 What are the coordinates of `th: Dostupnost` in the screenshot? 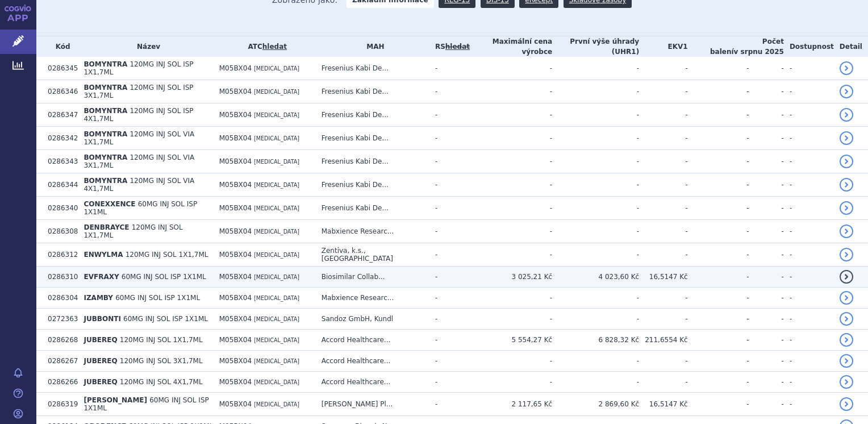 It's located at (809, 47).